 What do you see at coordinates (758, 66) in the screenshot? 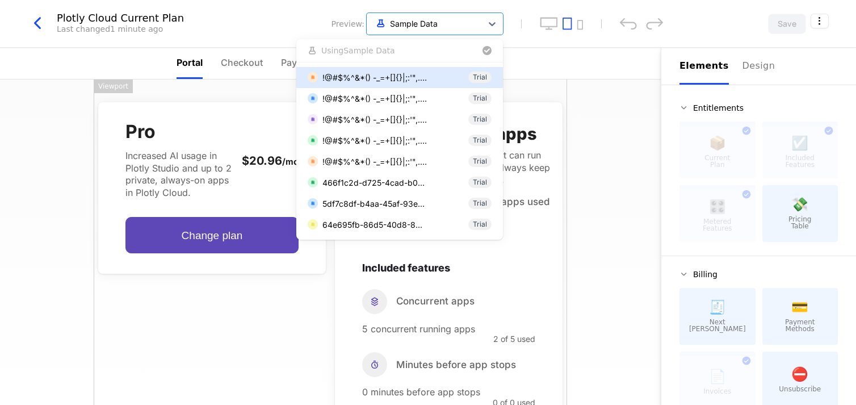
I see `div: Choose Sub Page` at bounding box center [758, 66].